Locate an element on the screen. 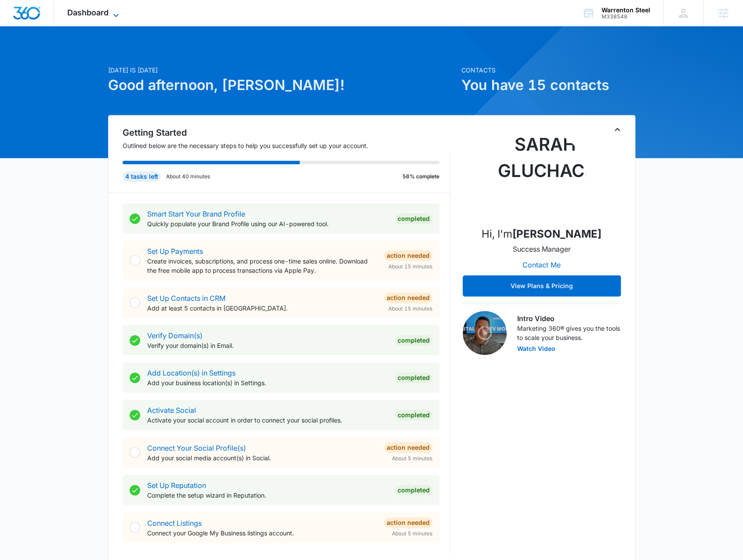 Image resolution: width=743 pixels, height=560 pixels. p: Quickly populate your Brand Profile using our AI-powered tool. is located at coordinates (267, 224).